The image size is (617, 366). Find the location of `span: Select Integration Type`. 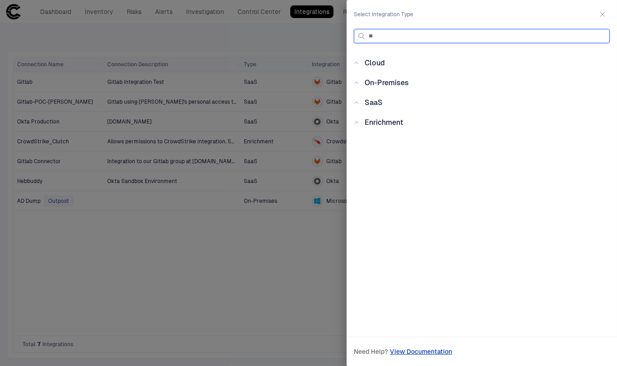

span: Select Integration Type is located at coordinates (383, 14).